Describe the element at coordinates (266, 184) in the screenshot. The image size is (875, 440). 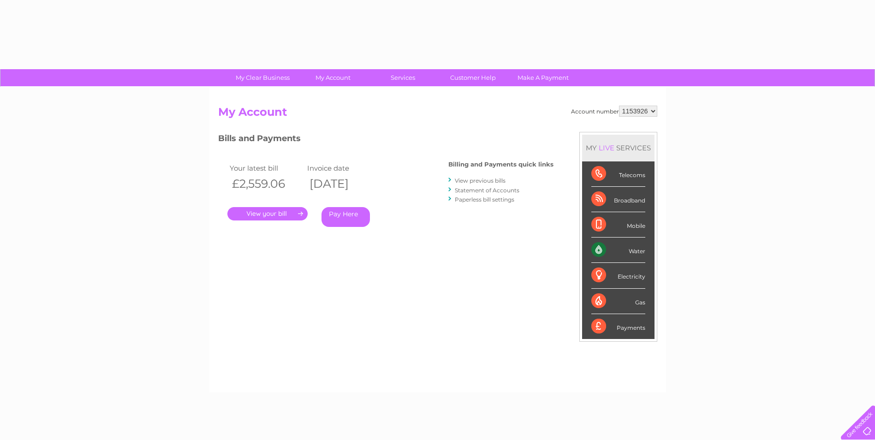
I see `th: £2,559.06` at that location.